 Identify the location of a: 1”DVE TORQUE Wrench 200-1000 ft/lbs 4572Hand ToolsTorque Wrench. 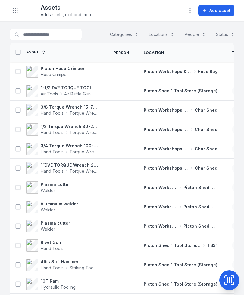
(63, 168).